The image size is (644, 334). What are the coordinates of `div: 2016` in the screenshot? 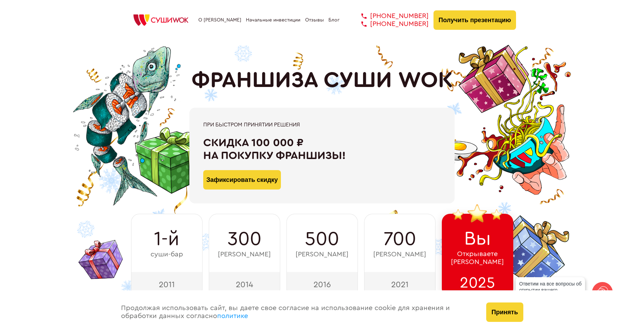 It's located at (322, 284).